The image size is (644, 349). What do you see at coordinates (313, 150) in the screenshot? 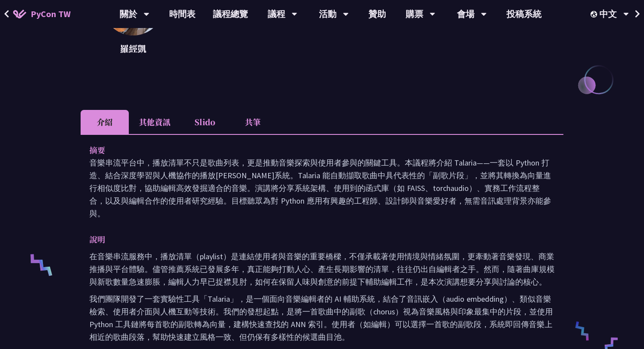
I see `p: 摘要` at bounding box center [313, 150].